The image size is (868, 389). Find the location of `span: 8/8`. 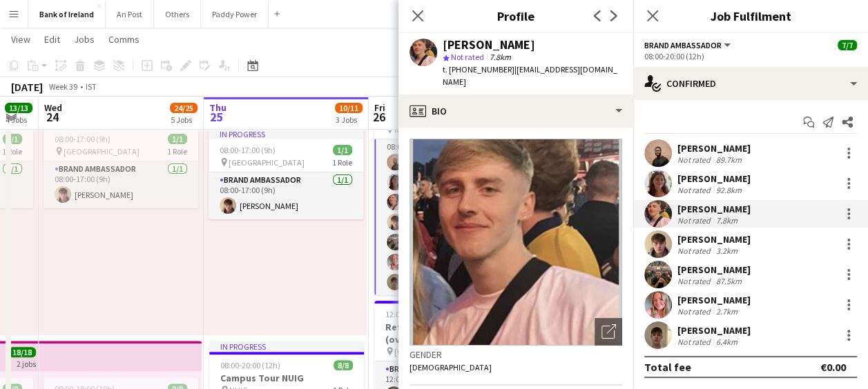

span: 8/8 is located at coordinates (343, 366).